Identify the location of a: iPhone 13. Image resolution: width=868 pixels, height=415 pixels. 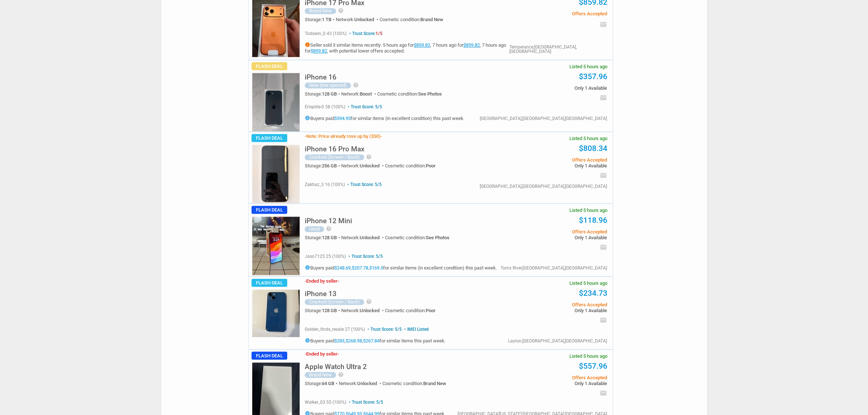
(321, 294).